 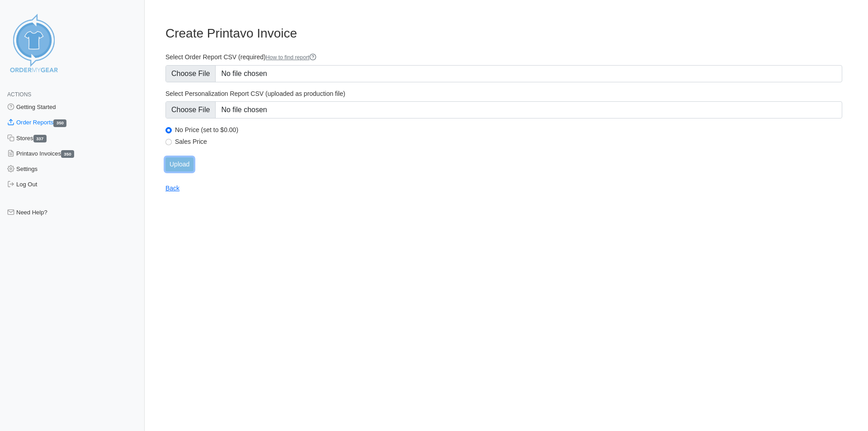 What do you see at coordinates (172, 188) in the screenshot?
I see `a: Back` at bounding box center [172, 188].